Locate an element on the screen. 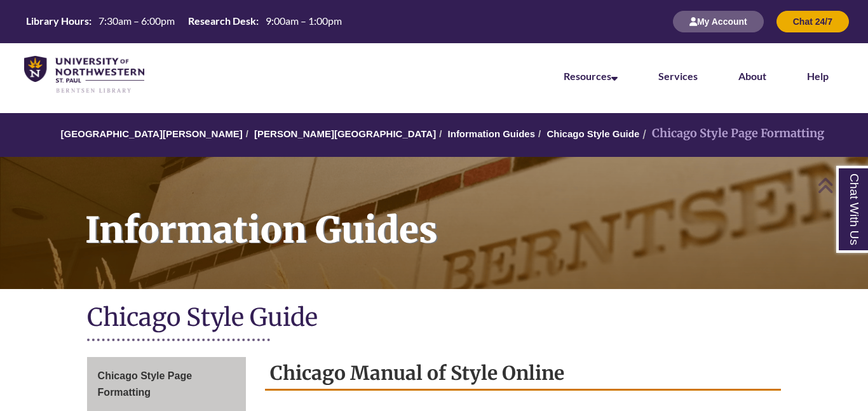 The width and height of the screenshot is (868, 411). li: Chicago Style Page Formatting is located at coordinates (731, 133).